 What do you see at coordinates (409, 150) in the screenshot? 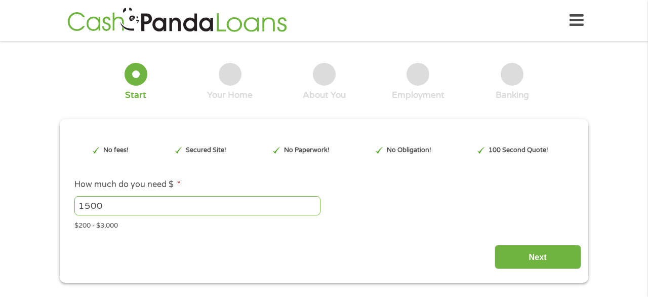
I see `p: No Obligation!` at bounding box center [409, 150].